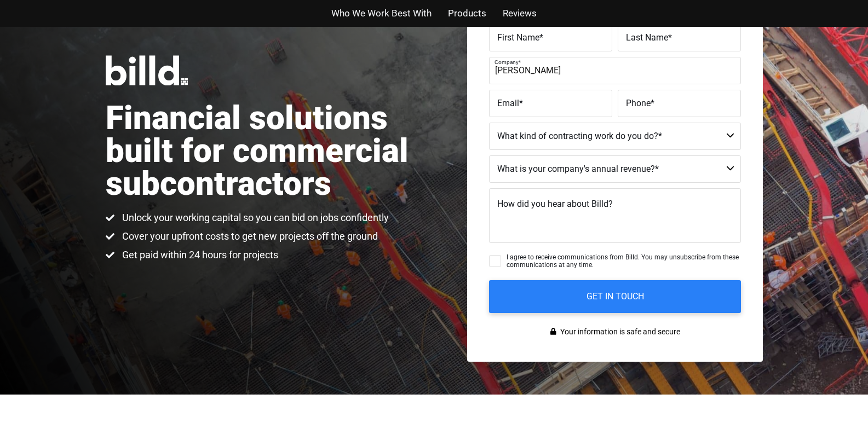  What do you see at coordinates (520, 13) in the screenshot?
I see `a: Reviews` at bounding box center [520, 13].